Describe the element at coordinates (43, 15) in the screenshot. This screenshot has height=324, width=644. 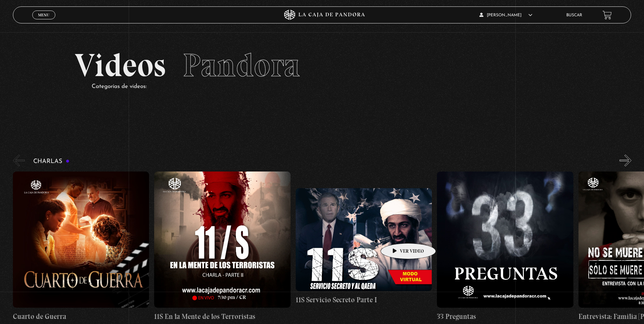
I see `span: Menu` at that location.